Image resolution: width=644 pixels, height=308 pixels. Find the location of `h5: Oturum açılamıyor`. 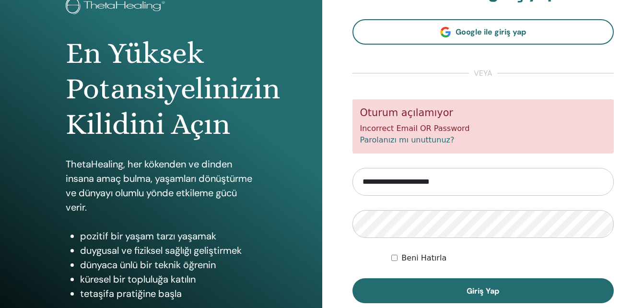

h5: Oturum açılamıyor is located at coordinates (484, 113).